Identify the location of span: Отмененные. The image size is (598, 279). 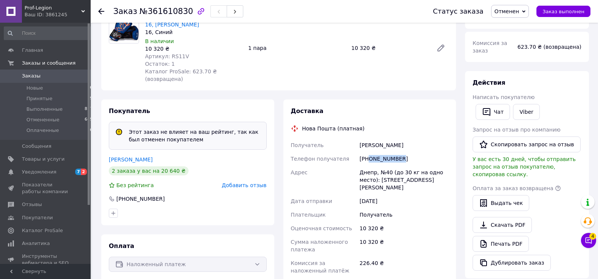
(43, 120).